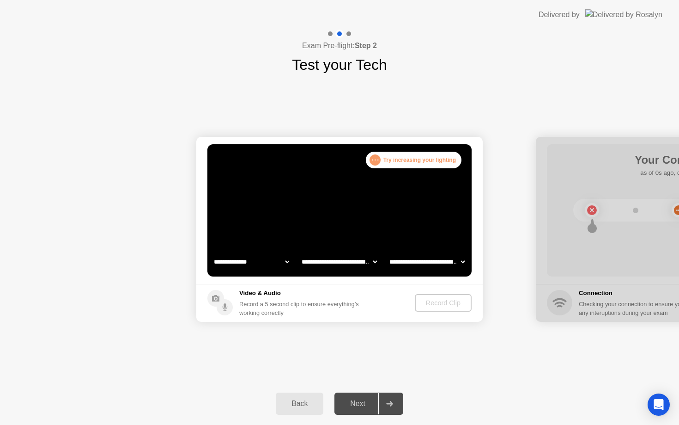 The height and width of the screenshot is (425, 679). What do you see at coordinates (413, 160) in the screenshot?
I see `div: Try increasing your lighting` at bounding box center [413, 160].